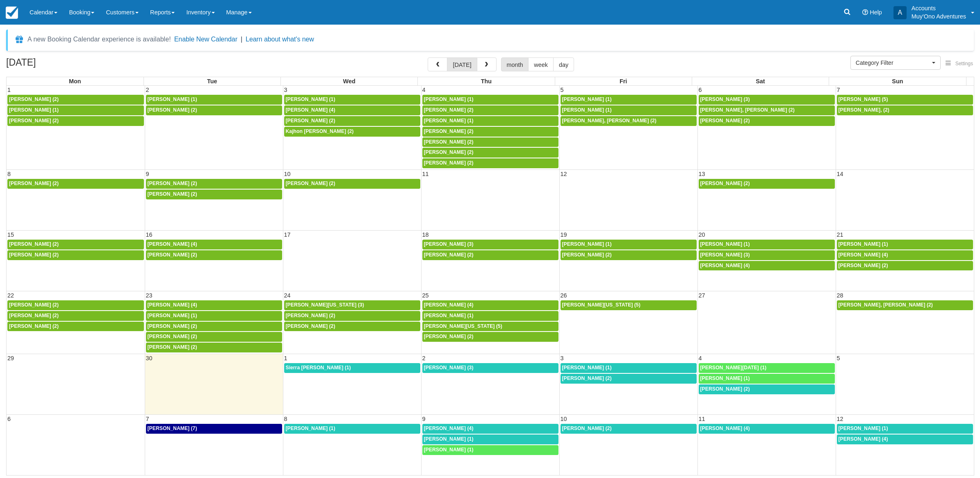 The width and height of the screenshot is (980, 478). Describe the element at coordinates (939, 17) in the screenshot. I see `p: Muy'Ono Adventures` at that location.